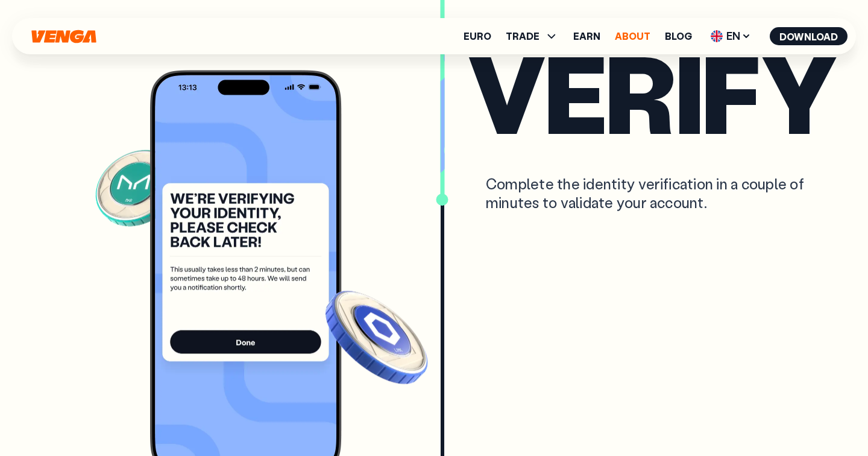  I want to click on img: flag-uk, so click(717, 37).